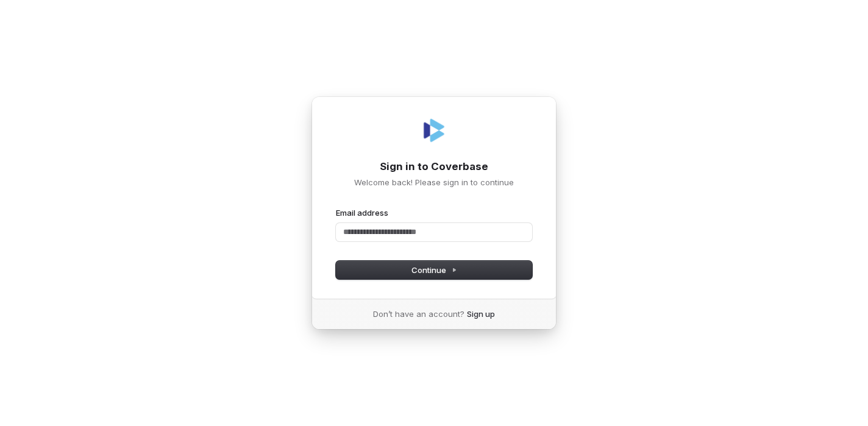  Describe the element at coordinates (419, 314) in the screenshot. I see `span: Don’t have an account?` at that location.